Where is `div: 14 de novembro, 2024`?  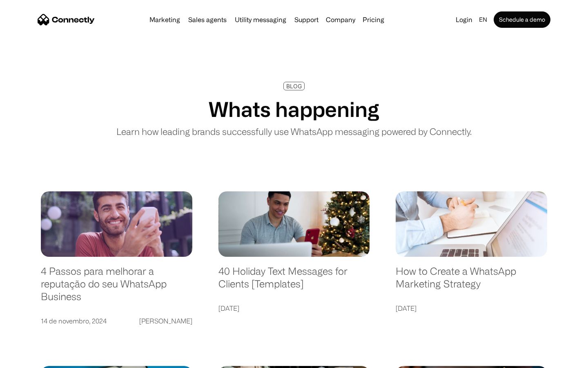 div: 14 de novembro, 2024 is located at coordinates (74, 321).